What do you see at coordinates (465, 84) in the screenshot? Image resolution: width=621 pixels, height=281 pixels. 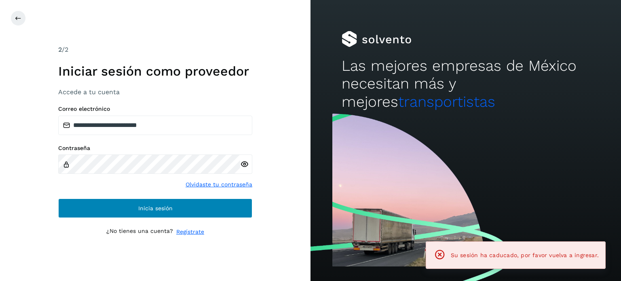 I see `h2: Las mejores empresas de México necesitan más y mejores` at bounding box center [465, 84].